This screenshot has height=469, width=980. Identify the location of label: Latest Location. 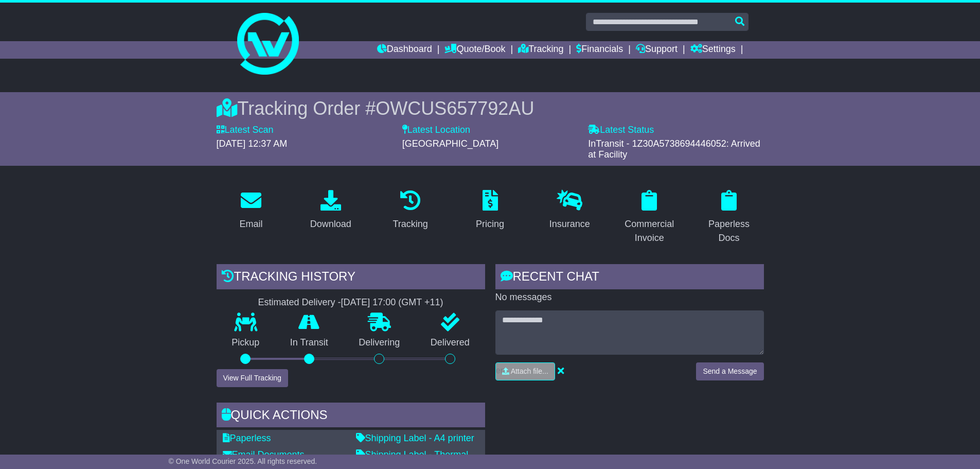
(437, 131).